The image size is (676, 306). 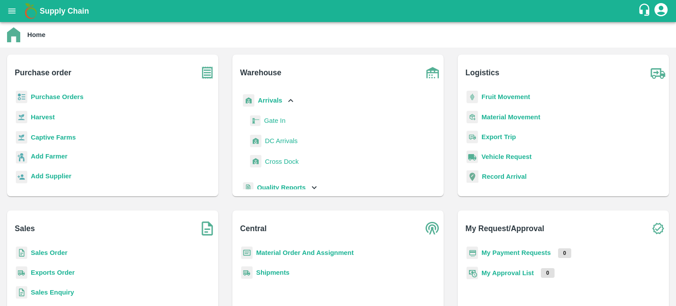 What do you see at coordinates (253, 228) in the screenshot?
I see `b: Central` at bounding box center [253, 228].